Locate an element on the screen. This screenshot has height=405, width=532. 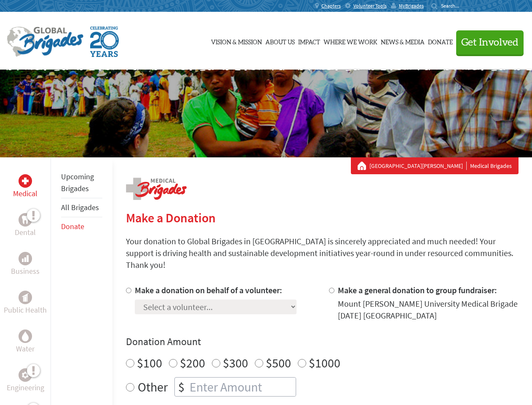
a: Where We Work is located at coordinates (350, 41).